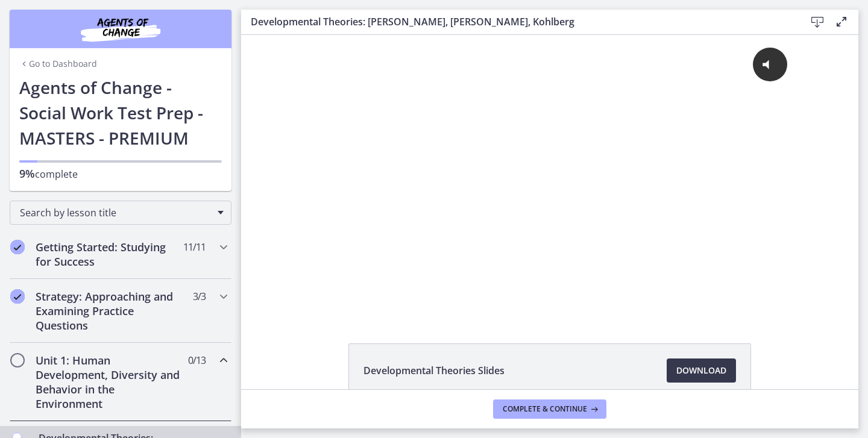 The height and width of the screenshot is (438, 868). I want to click on div: Search by lesson title, so click(120, 213).